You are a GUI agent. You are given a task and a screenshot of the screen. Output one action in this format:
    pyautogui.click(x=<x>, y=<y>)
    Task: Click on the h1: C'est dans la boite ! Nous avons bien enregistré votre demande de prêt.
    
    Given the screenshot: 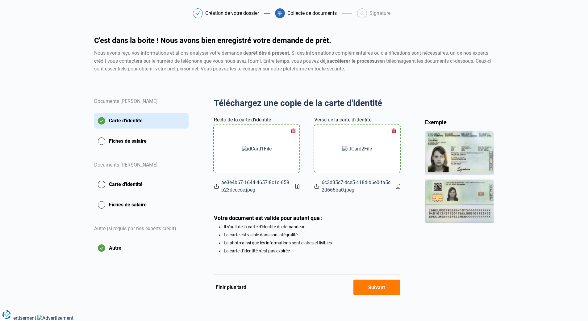 What is the action you would take?
    pyautogui.click(x=294, y=40)
    